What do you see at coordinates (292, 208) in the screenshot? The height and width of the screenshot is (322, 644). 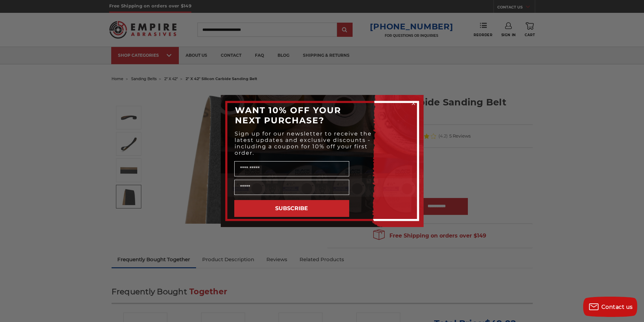 I see `button: SUBSCRIBE` at bounding box center [292, 208].